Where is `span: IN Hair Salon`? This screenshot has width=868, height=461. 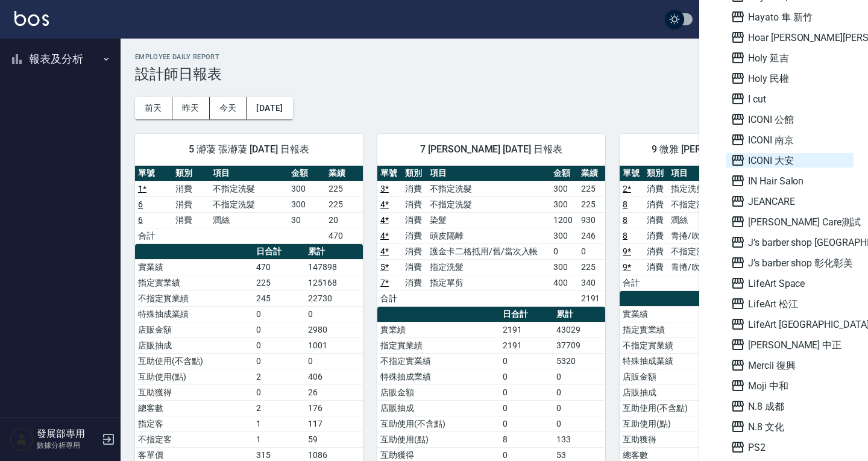
span: IN Hair Salon is located at coordinates (789, 180).